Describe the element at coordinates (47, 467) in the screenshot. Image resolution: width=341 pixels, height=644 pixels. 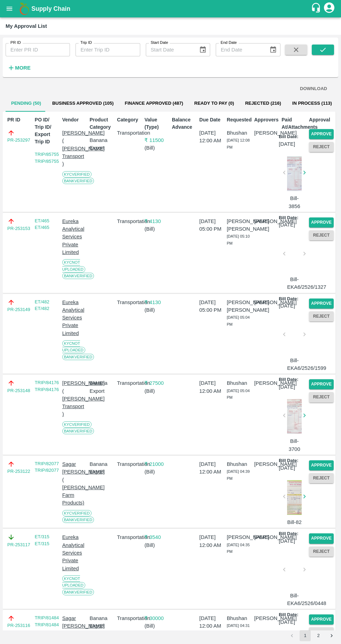
I see `a: TRIP/82077 TRIP/82077` at that location.